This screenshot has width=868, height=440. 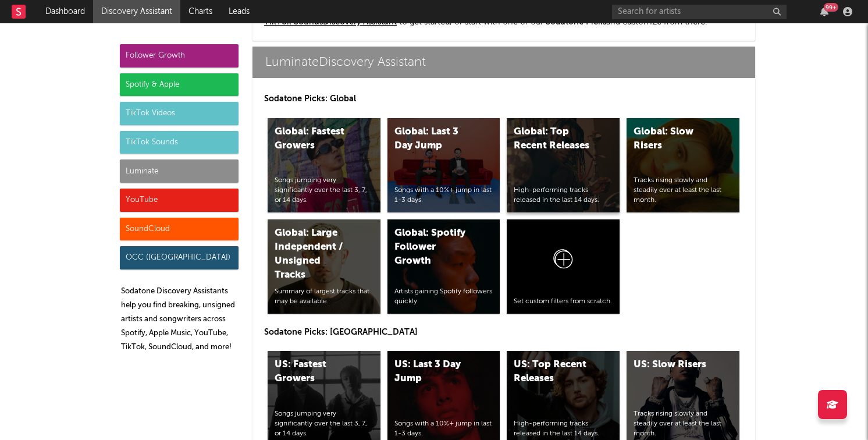 I want to click on div: TikTok Sounds, so click(x=179, y=143).